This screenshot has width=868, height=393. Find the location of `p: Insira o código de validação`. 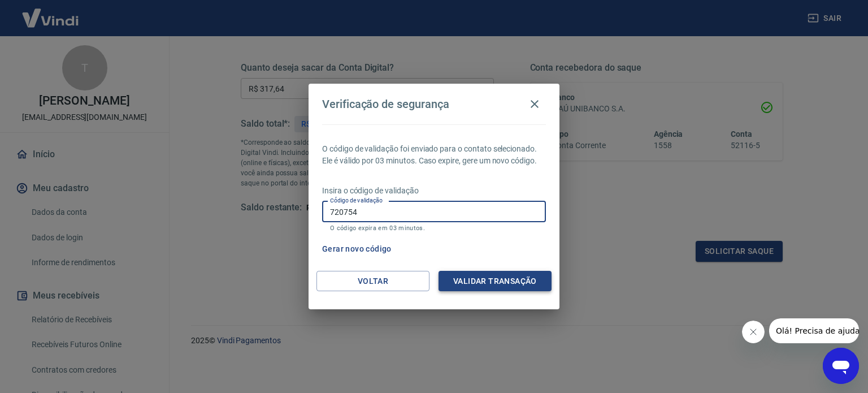

p: Insira o código de validação is located at coordinates (434, 190).